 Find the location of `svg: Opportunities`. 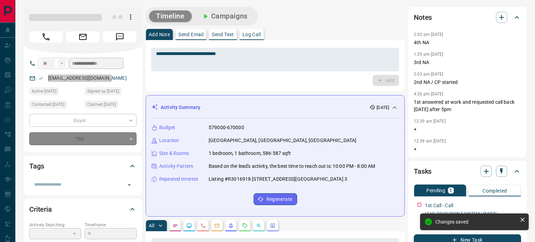

svg: Opportunities is located at coordinates (259, 226).